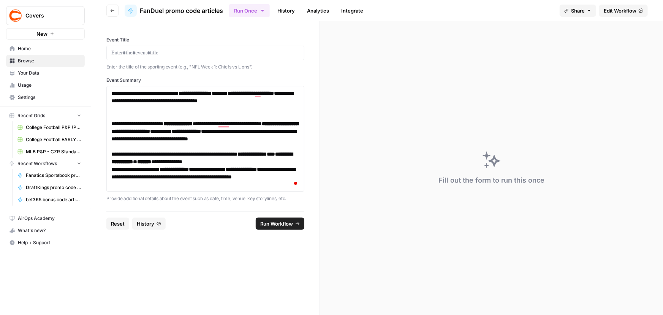 The width and height of the screenshot is (663, 315). What do you see at coordinates (45, 243) in the screenshot?
I see `button: Help + Support` at bounding box center [45, 243].